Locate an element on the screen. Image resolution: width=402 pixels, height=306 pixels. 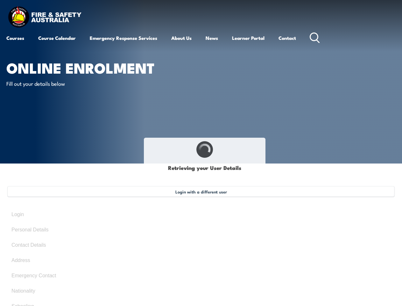
span: Login with a different user is located at coordinates (201, 192).